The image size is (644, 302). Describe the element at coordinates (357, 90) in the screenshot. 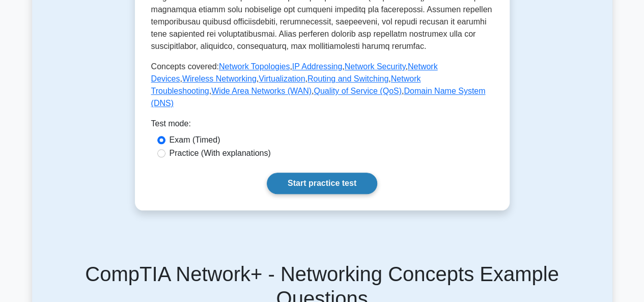

I see `a: Quality of Service (QoS)` at that location.